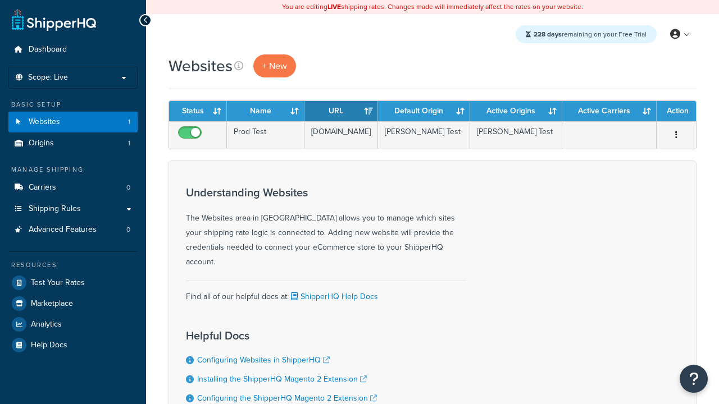 This screenshot has height=404, width=719. Describe the element at coordinates (334, 7) in the screenshot. I see `b: LIVE` at that location.